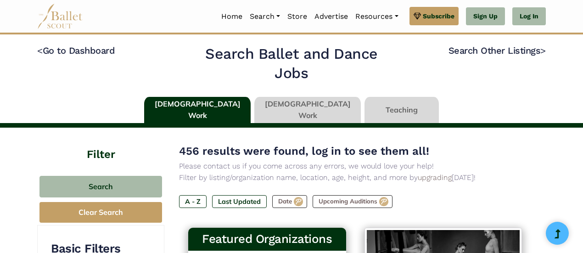 This screenshot has height=253, width=583. I want to click on span: Subscribe, so click(439, 16).